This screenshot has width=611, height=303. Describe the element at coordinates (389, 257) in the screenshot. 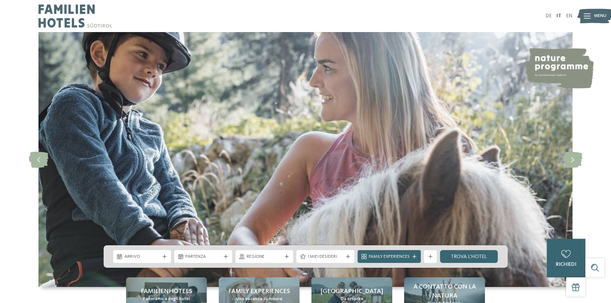

I see `span: Family Experiences` at that location.